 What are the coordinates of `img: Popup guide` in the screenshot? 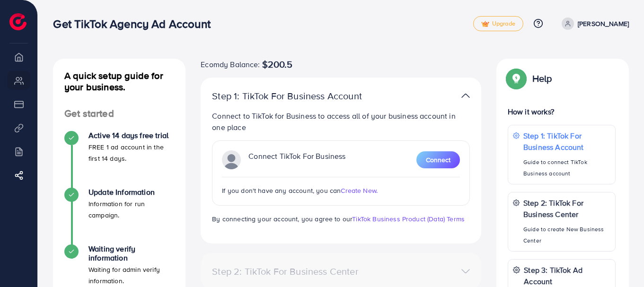 It's located at (516, 79).